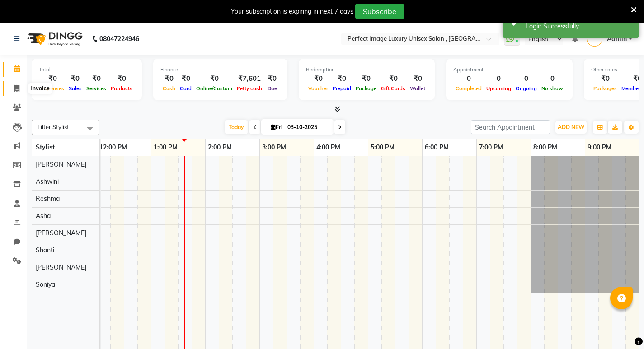  I want to click on a: 5:00 PM, so click(382, 147).